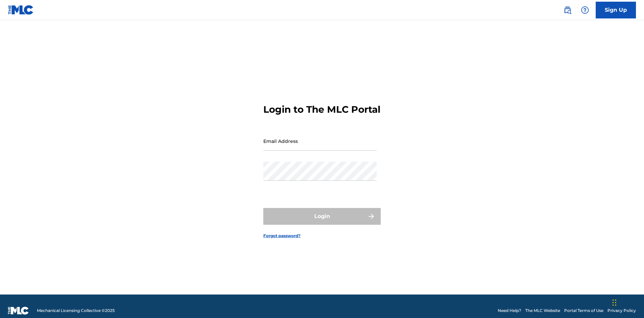 This screenshot has width=644, height=318. I want to click on img: search, so click(568, 10).